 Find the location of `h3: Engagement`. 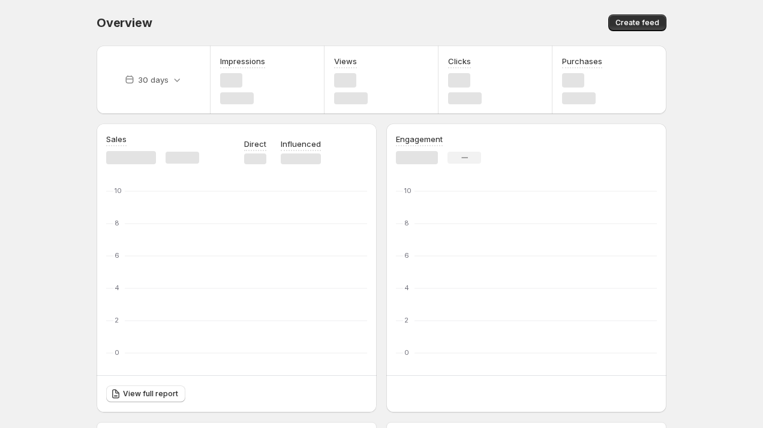

h3: Engagement is located at coordinates (419, 139).